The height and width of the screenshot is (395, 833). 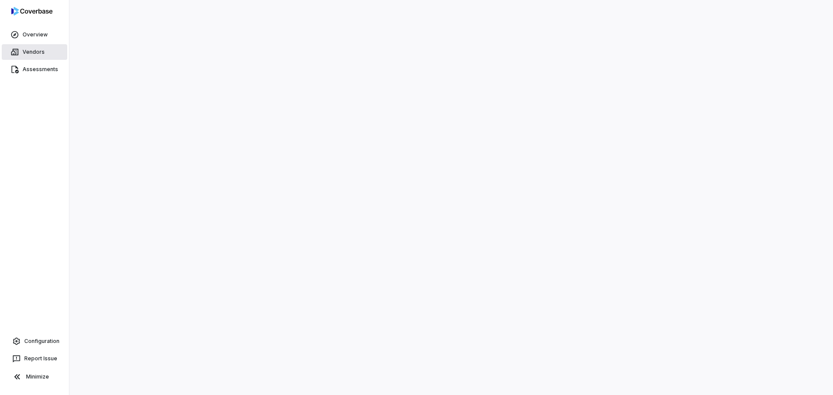 I want to click on span: Minimize, so click(x=37, y=377).